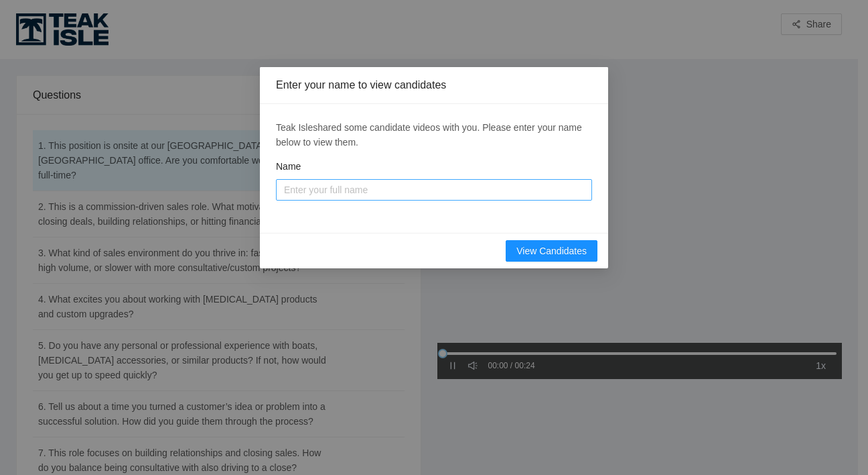  Describe the element at coordinates (434, 85) in the screenshot. I see `div: Enter your name to view candidates` at that location.